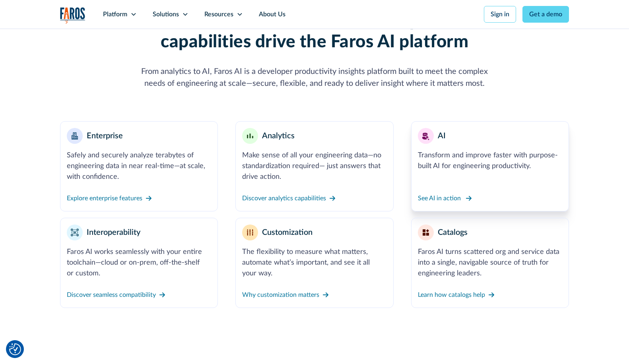  I want to click on img: Minimalist bar chart analytics icon, so click(250, 136).